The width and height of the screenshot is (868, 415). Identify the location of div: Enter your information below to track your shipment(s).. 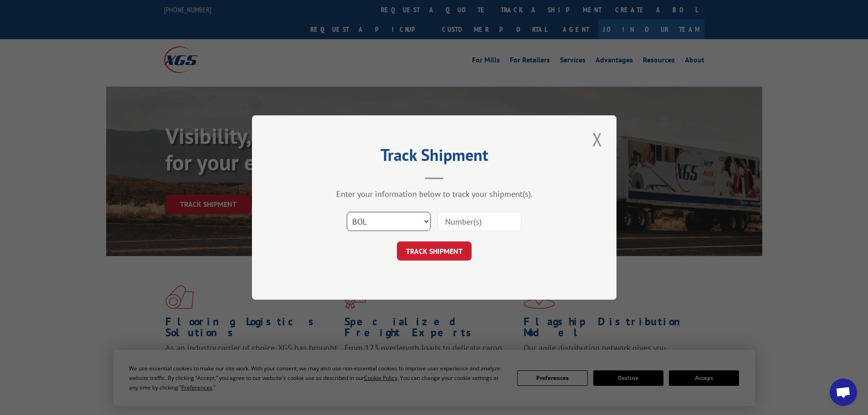
(434, 194).